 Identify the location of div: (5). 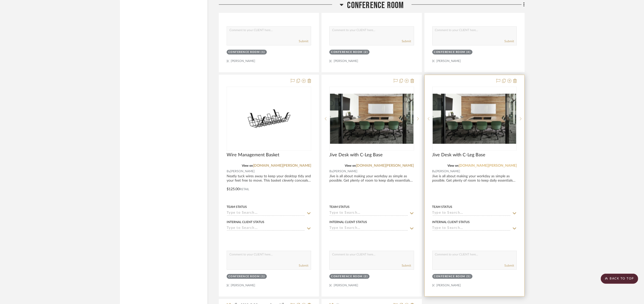
(469, 277).